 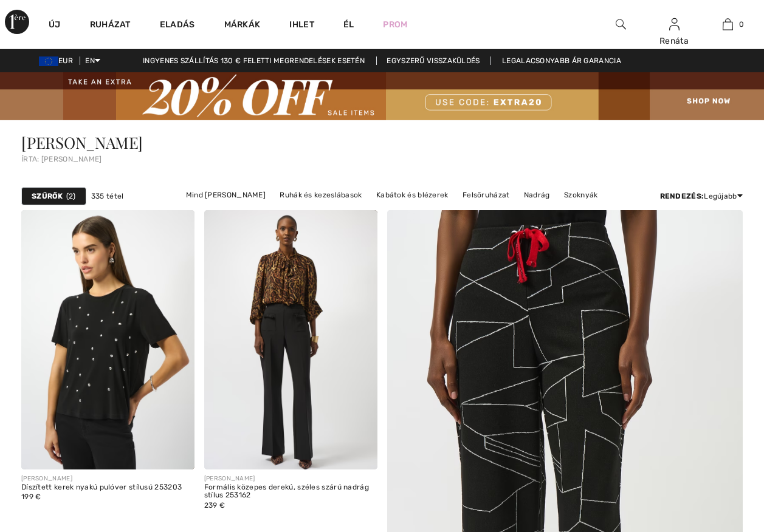 What do you see at coordinates (215, 505) in the screenshot?
I see `span: 239 €` at bounding box center [215, 505].